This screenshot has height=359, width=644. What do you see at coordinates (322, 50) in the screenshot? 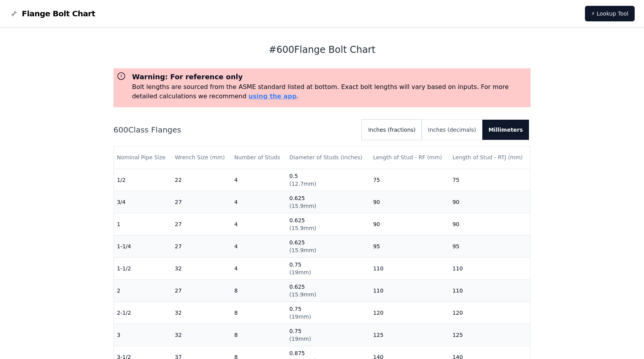
I see `h1: # 600 Flange Bolt Chart` at bounding box center [322, 50].